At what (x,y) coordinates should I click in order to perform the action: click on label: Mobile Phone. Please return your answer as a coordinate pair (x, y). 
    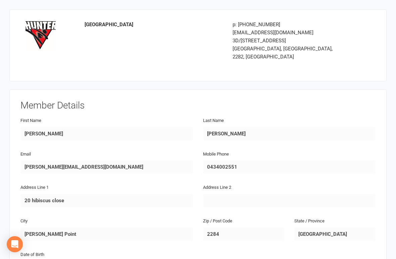
    Looking at the image, I should click on (216, 154).